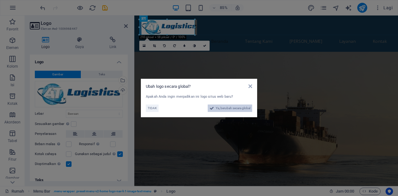 The image size is (398, 196). I want to click on font: Ubah logo secara global?, so click(168, 86).